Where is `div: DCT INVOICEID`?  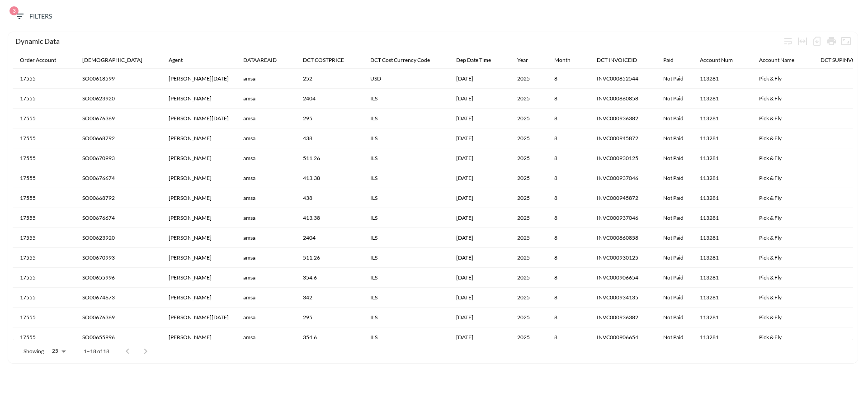 div: DCT INVOICEID is located at coordinates (617, 60).